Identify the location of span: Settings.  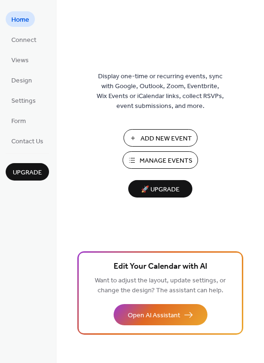
(24, 101).